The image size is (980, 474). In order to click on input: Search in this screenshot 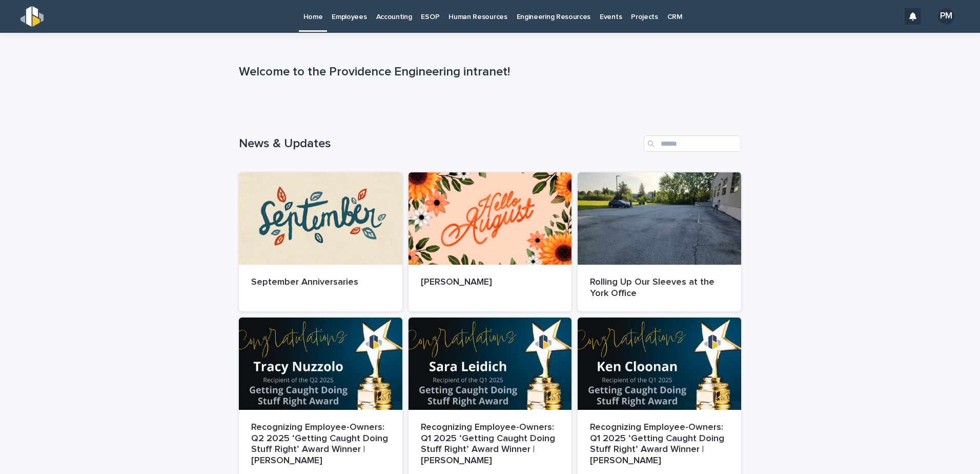, I will do `click(693, 143)`.